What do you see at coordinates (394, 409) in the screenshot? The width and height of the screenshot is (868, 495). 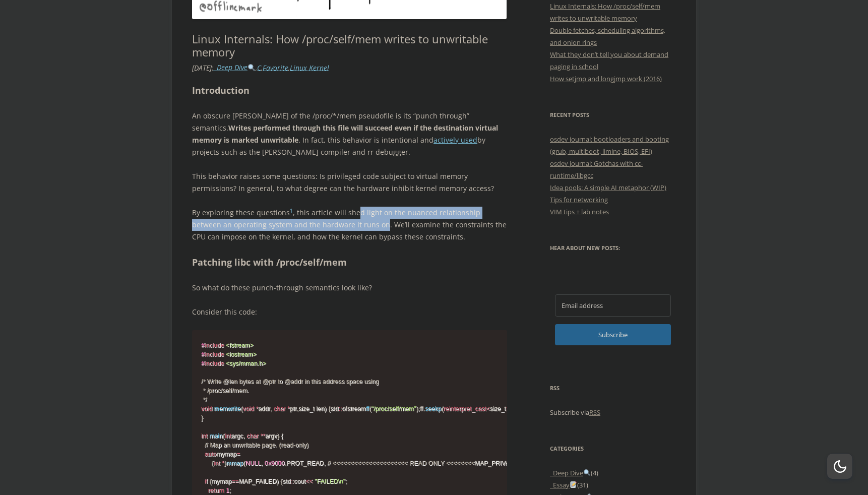 I see `span: "/proc/self/mem"` at bounding box center [394, 409].